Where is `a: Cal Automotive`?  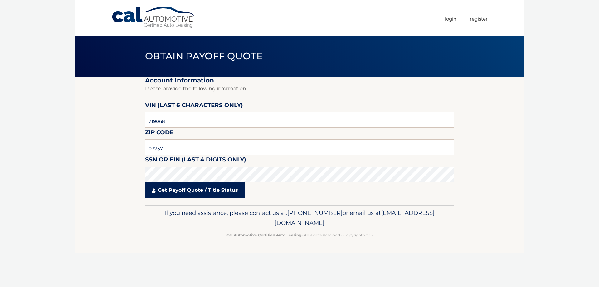 a: Cal Automotive is located at coordinates (153, 17).